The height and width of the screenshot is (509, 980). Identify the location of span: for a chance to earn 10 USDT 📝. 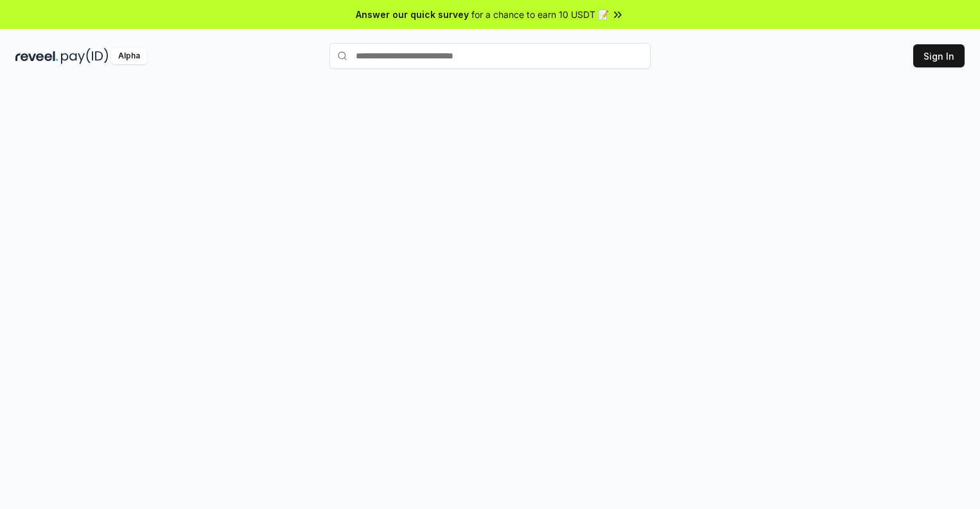
(540, 14).